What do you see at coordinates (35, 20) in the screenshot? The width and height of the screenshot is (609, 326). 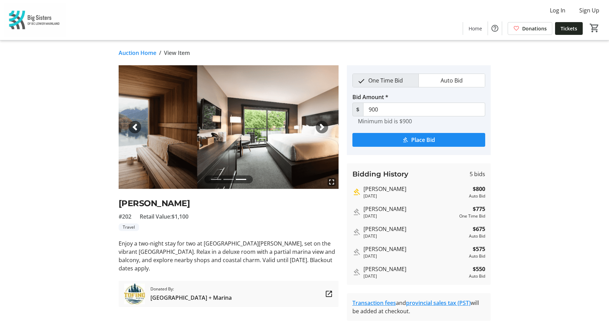 I see `img: Big Sisters of BC Lower Mainland's Logo` at bounding box center [35, 20].